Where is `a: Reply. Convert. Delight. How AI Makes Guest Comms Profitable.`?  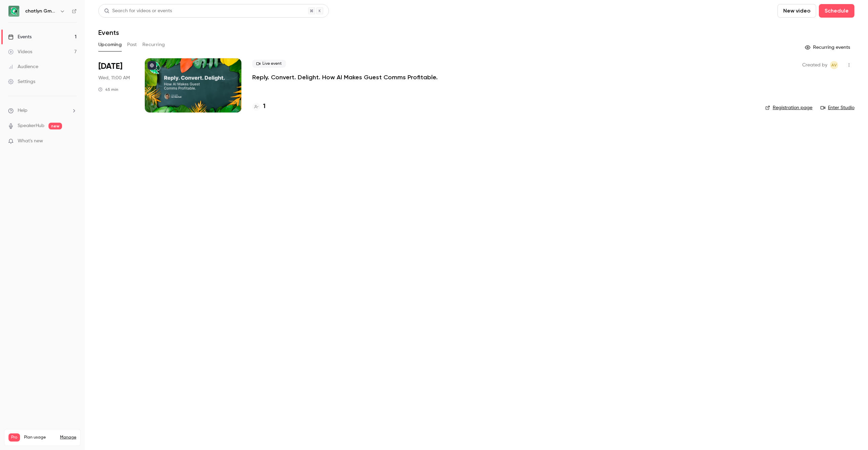 a: Reply. Convert. Delight. How AI Makes Guest Comms Profitable. is located at coordinates (345, 78).